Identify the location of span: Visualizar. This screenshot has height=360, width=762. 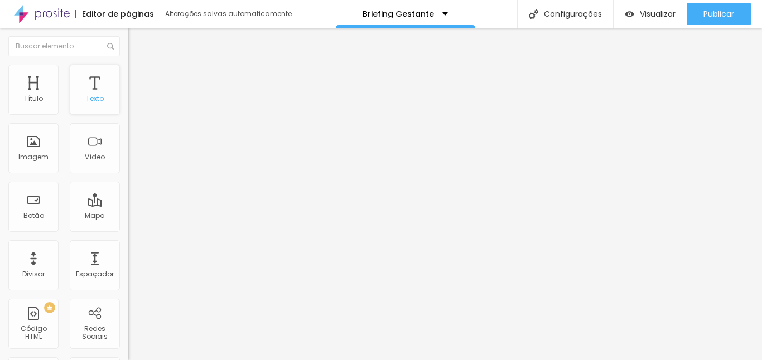
(657, 14).